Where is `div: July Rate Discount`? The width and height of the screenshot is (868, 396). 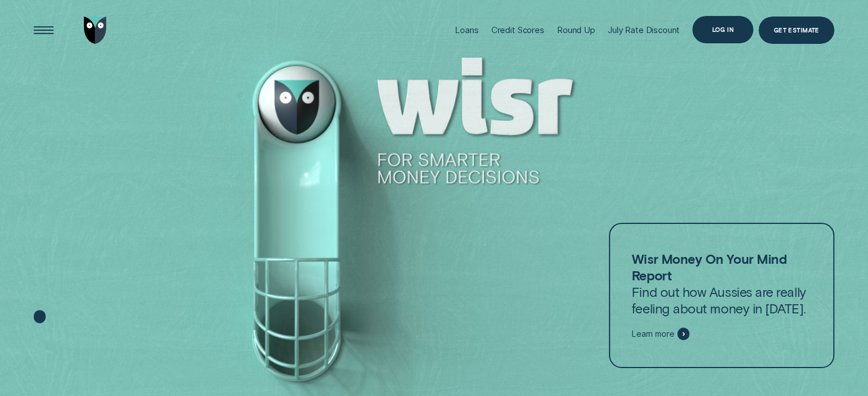
div: July Rate Discount is located at coordinates (643, 30).